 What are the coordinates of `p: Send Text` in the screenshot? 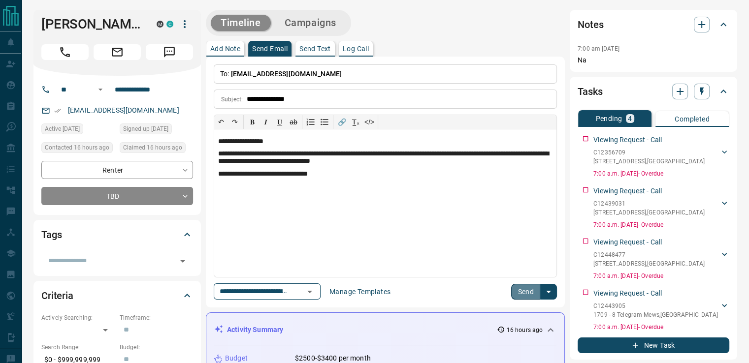 It's located at (315, 49).